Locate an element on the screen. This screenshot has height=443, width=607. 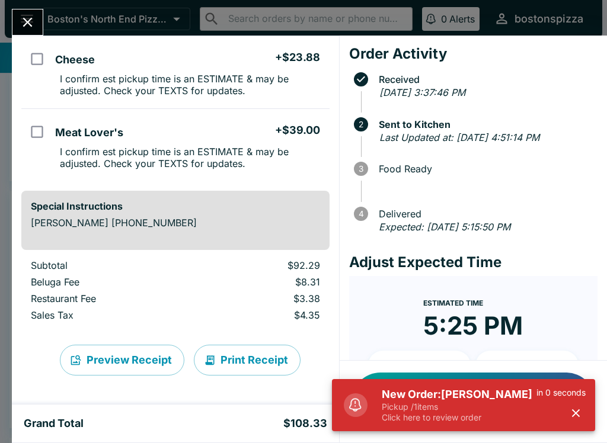
button: + 10 is located at coordinates (420, 366).